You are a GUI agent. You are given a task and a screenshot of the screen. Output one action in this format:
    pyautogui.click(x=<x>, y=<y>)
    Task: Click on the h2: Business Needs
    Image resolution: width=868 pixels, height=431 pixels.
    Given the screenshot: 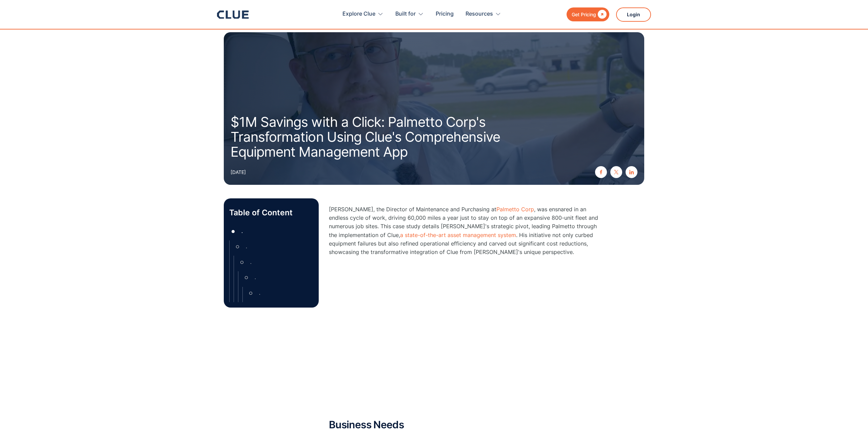 What is the action you would take?
    pyautogui.click(x=464, y=424)
    